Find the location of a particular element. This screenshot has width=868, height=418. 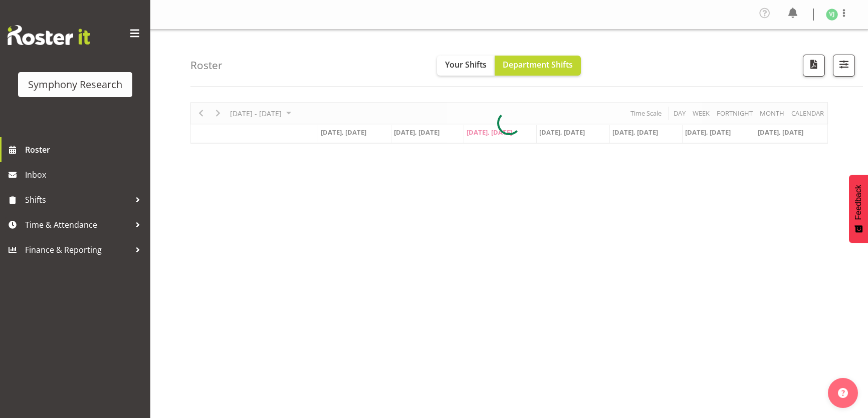

span: Your Shifts is located at coordinates (466, 65).